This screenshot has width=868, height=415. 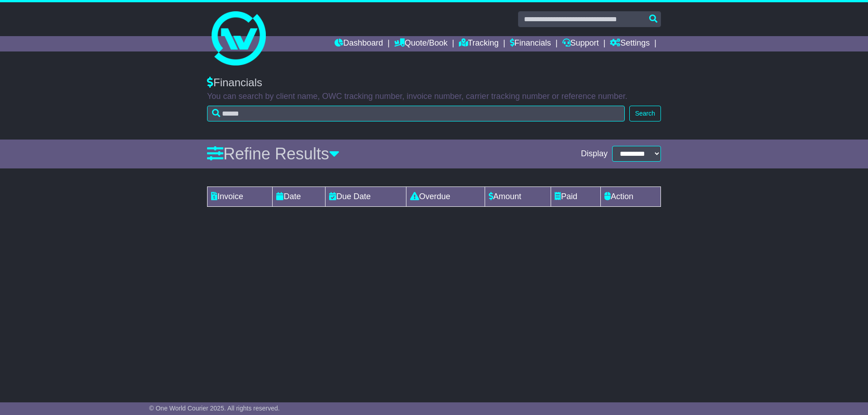 What do you see at coordinates (576, 197) in the screenshot?
I see `td: Paid` at bounding box center [576, 197].